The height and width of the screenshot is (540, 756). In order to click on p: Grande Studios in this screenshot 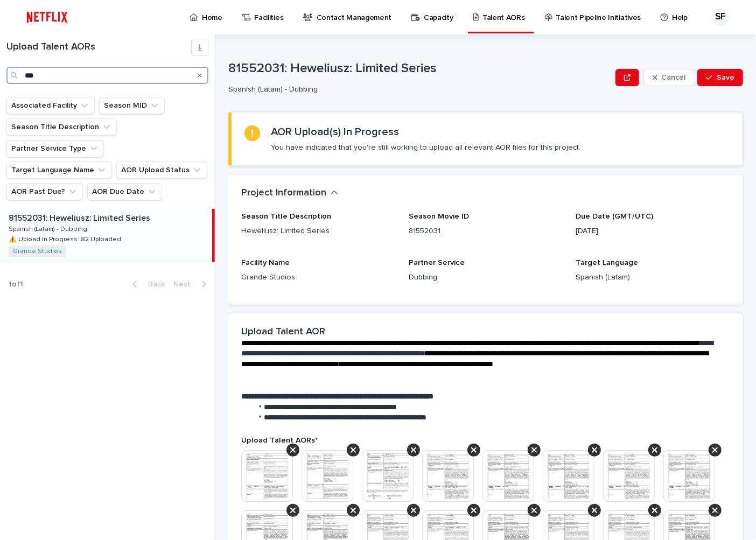, I will do `click(318, 278)`.